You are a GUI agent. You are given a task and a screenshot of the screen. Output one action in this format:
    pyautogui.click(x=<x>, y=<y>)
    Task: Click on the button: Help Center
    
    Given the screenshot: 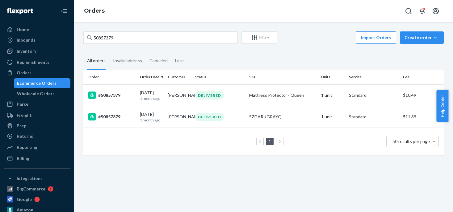 What is the action you would take?
    pyautogui.click(x=442, y=106)
    